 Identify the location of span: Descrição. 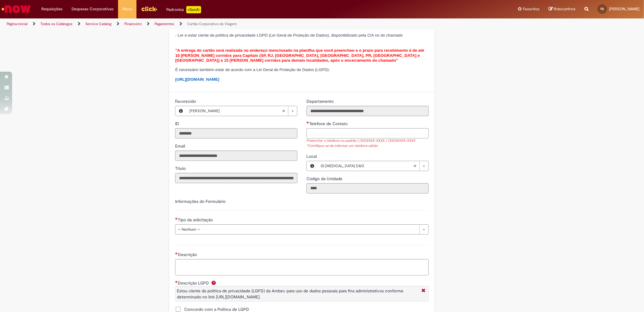
(188, 254).